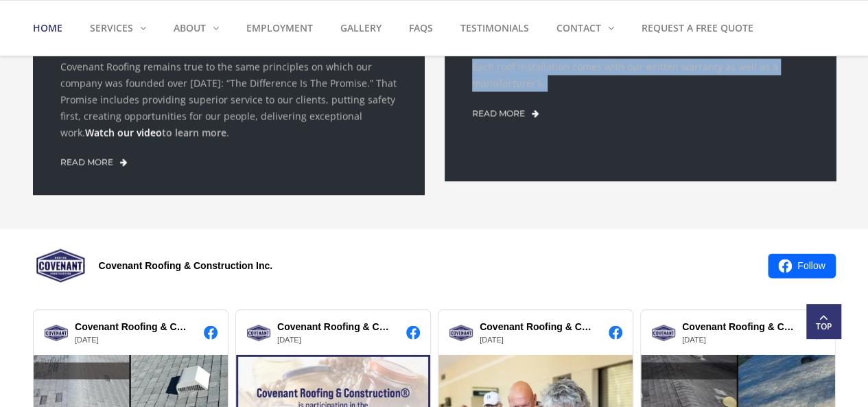 Image resolution: width=868 pixels, height=407 pixels. Describe the element at coordinates (361, 28) in the screenshot. I see `a: Gallery` at that location.